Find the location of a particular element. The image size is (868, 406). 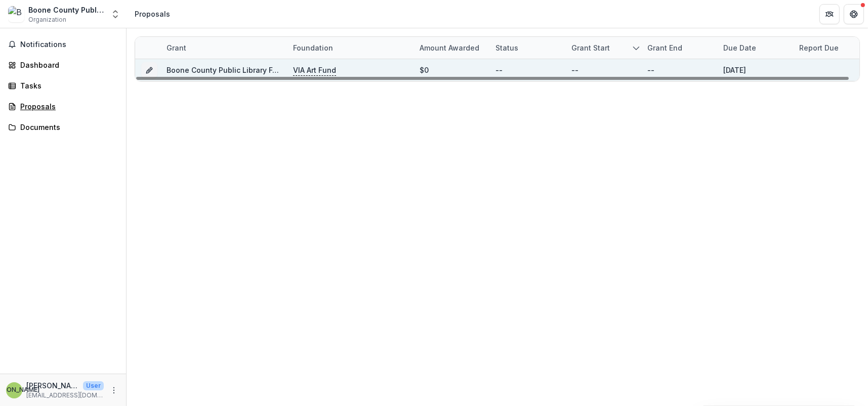

span: Organization is located at coordinates (47, 19).